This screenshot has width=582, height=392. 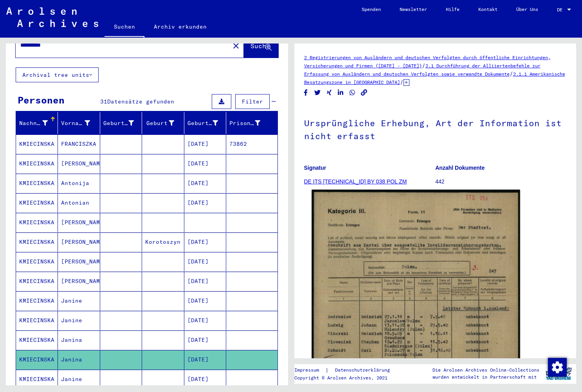 I want to click on button: Share on Twitter, so click(x=318, y=92).